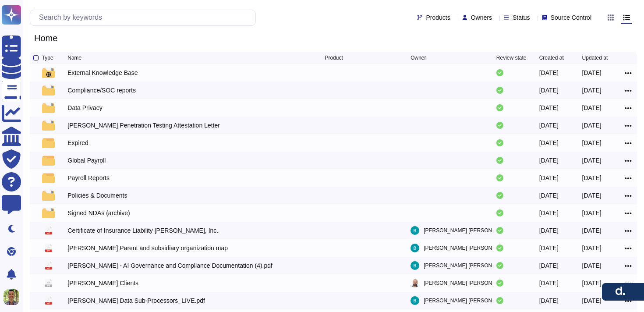 This screenshot has height=312, width=644. What do you see at coordinates (48, 58) in the screenshot?
I see `span: Type` at bounding box center [48, 58].